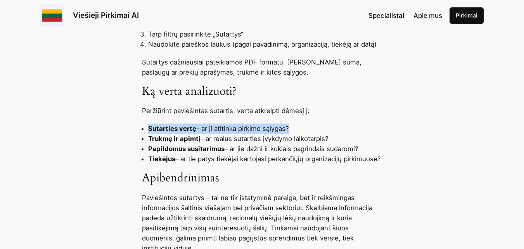 Image resolution: width=524 pixels, height=249 pixels. I want to click on li: – ar jie dažni ir kokiais pagrindais sudaromi?, so click(265, 149).